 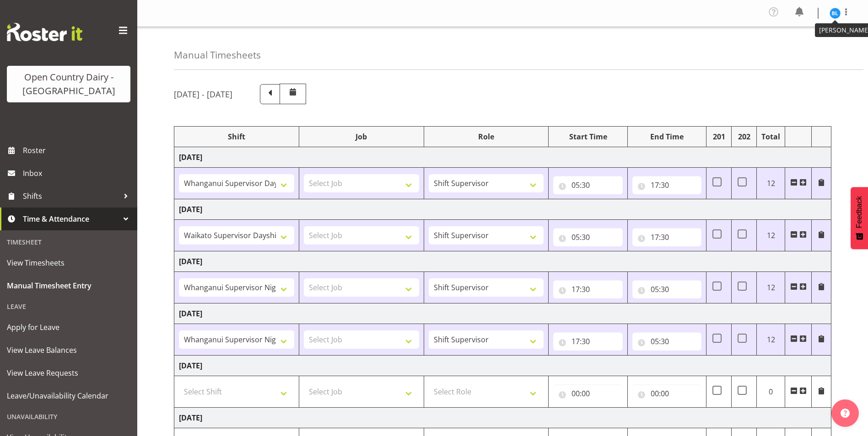 I want to click on span: View Leave Requests, so click(x=69, y=373).